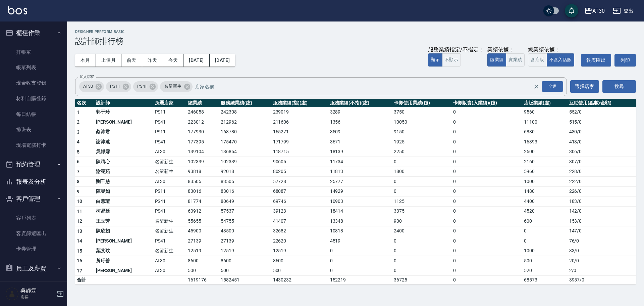  What do you see at coordinates (545, 112) in the screenshot?
I see `td: 9560` at bounding box center [545, 112].